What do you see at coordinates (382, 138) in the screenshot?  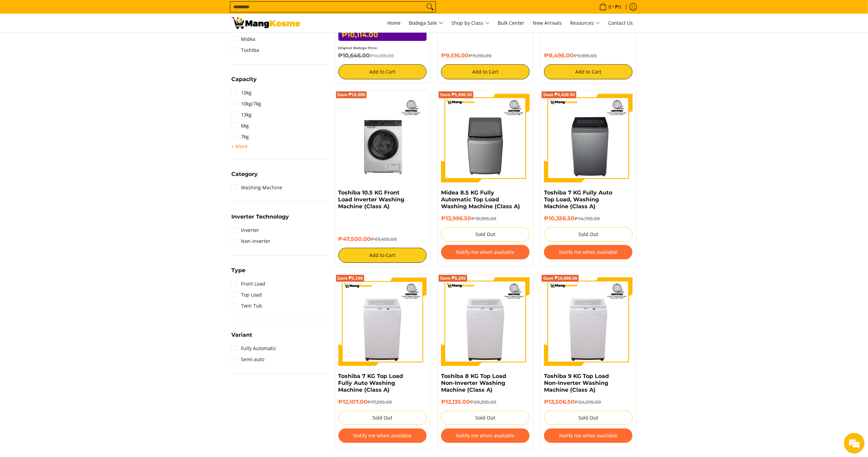 I see `img: Toshiba 10.5 KG Front Load Inverter Washing Machine (Class A)` at bounding box center [382, 138].